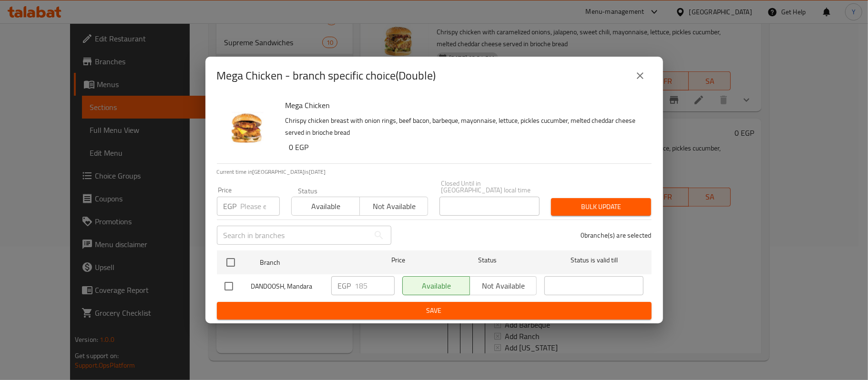 This screenshot has width=868, height=380. Describe the element at coordinates (398, 260) in the screenshot. I see `span: Price` at that location.